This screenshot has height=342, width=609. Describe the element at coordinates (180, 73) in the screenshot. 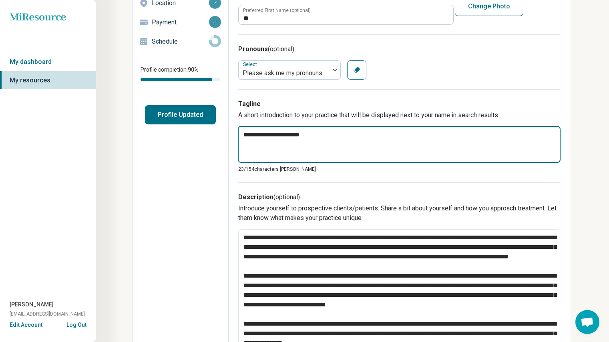

I see `div: Profile completion:` at that location.